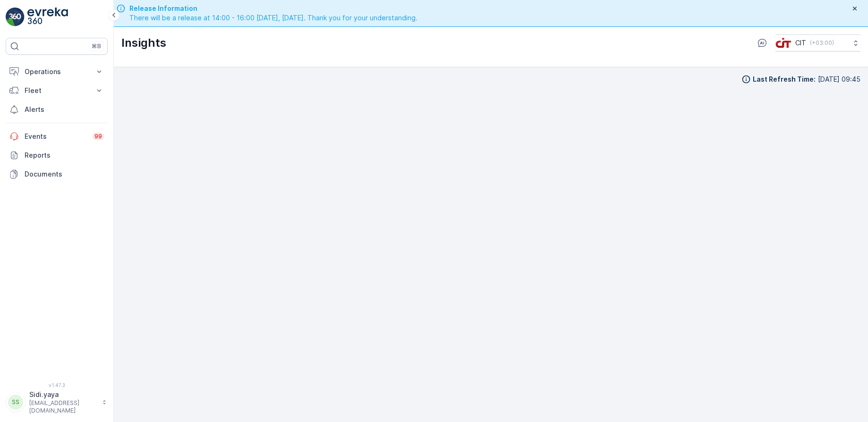 This screenshot has height=422, width=868. What do you see at coordinates (15, 17) in the screenshot?
I see `img: logo` at bounding box center [15, 17].